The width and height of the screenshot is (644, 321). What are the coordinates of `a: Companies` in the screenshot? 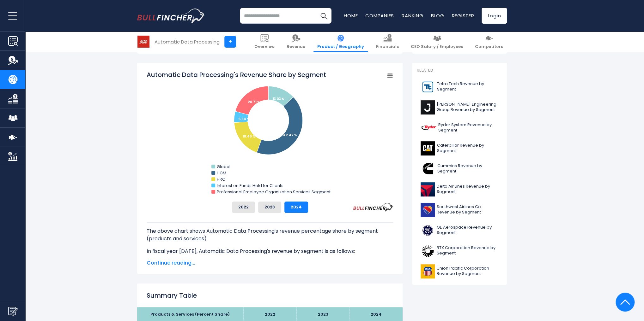 It's located at (379, 15).